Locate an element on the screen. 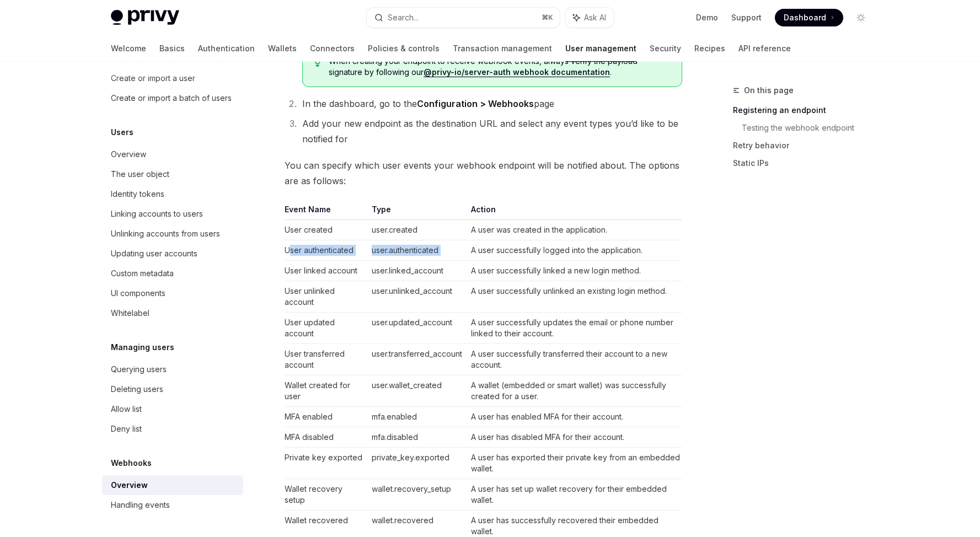 This screenshot has height=537, width=980. div: Allow list is located at coordinates (127, 409).